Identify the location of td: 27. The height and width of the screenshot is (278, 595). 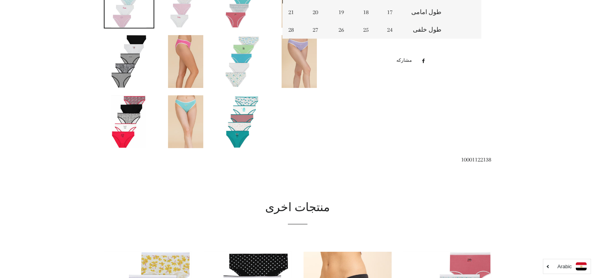
(319, 30).